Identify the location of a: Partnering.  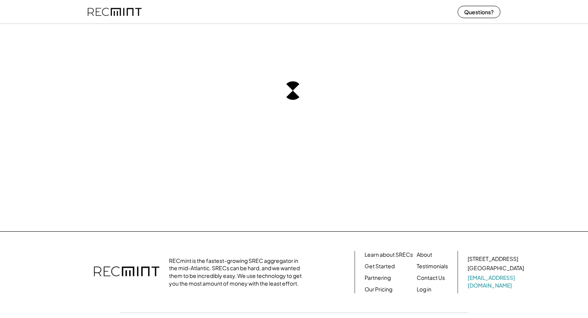
(378, 278).